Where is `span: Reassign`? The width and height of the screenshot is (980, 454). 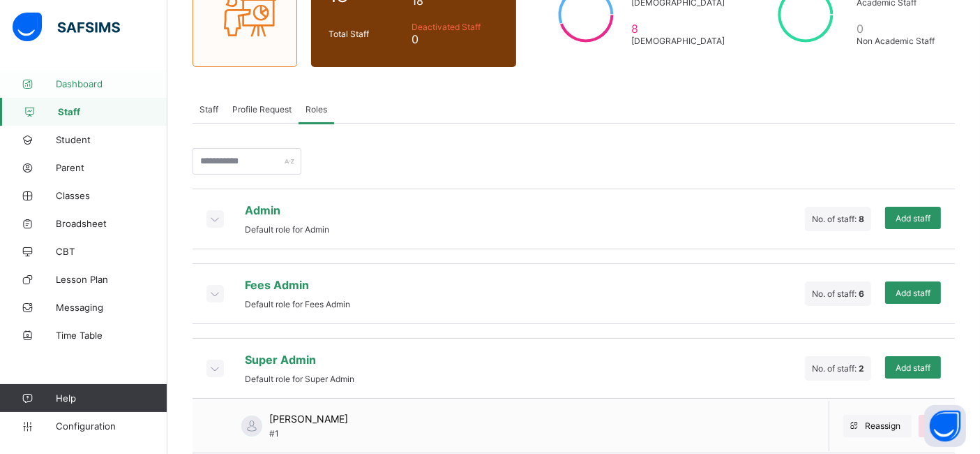 span: Reassign is located at coordinates (883, 425).